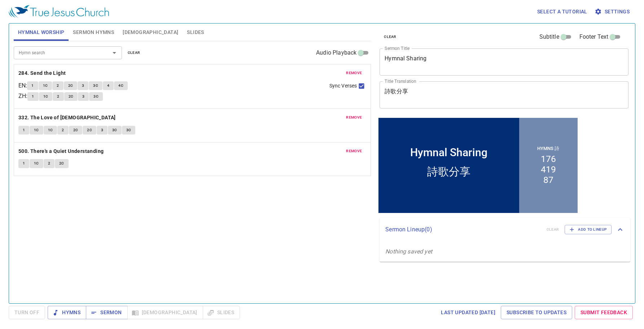 Image resolution: width=644 pixels, height=329 pixels. Describe the element at coordinates (613, 12) in the screenshot. I see `span: Settings` at that location.